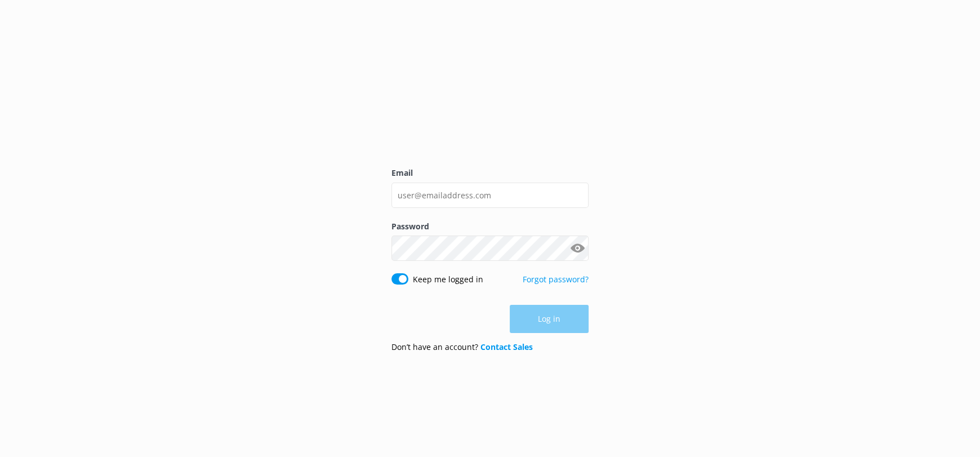 The image size is (980, 457). I want to click on label: Password, so click(490, 226).